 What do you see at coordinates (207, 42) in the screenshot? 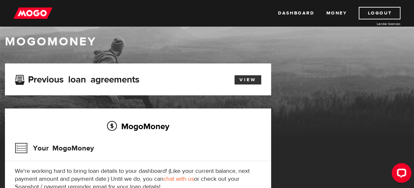
I see `h1: MogoMoney` at bounding box center [207, 42].